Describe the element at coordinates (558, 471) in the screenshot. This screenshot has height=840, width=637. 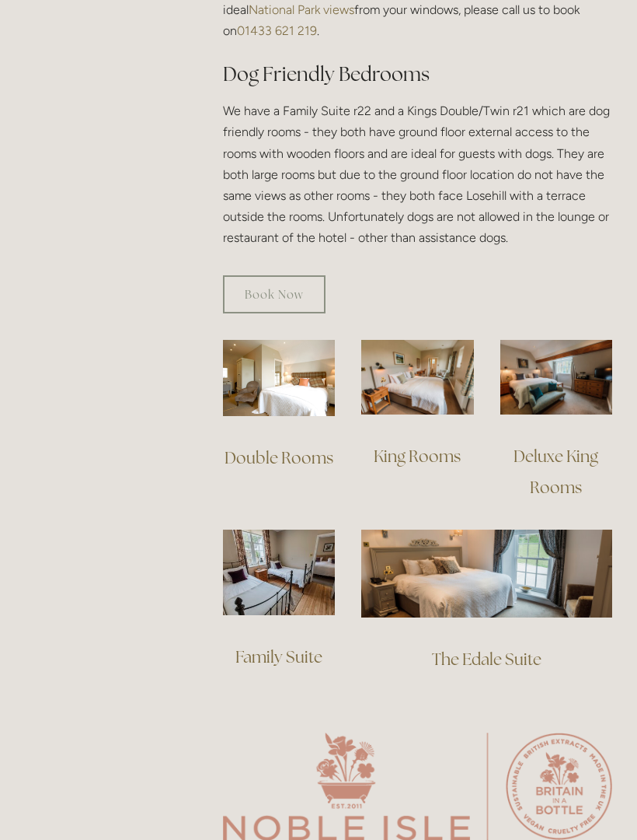
I see `a: Deluxe King Rooms` at that location.